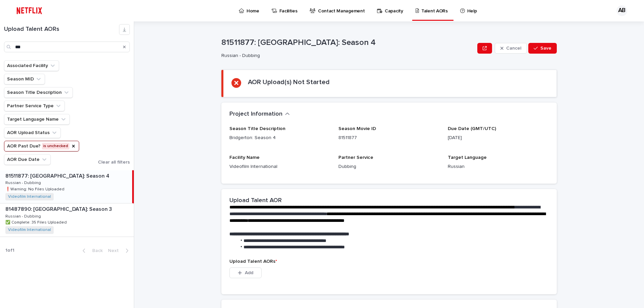 The height and width of the screenshot is (308, 644). Describe the element at coordinates (111, 163) in the screenshot. I see `button: Clear all filters` at that location.